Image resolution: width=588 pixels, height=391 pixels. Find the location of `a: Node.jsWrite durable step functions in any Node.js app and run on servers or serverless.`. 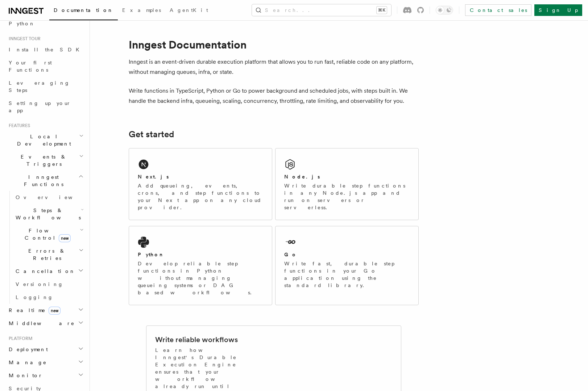

a: Node.jsWrite durable step functions in any Node.js app and run on servers or serverless. is located at coordinates (347, 184).